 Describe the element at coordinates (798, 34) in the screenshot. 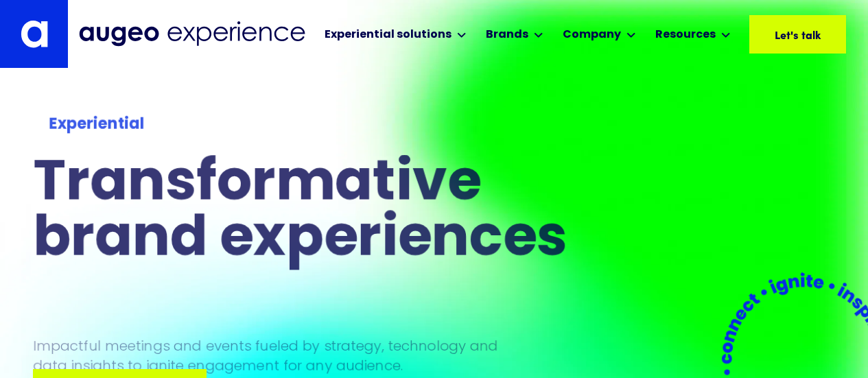

I see `a: Let's talk` at that location.